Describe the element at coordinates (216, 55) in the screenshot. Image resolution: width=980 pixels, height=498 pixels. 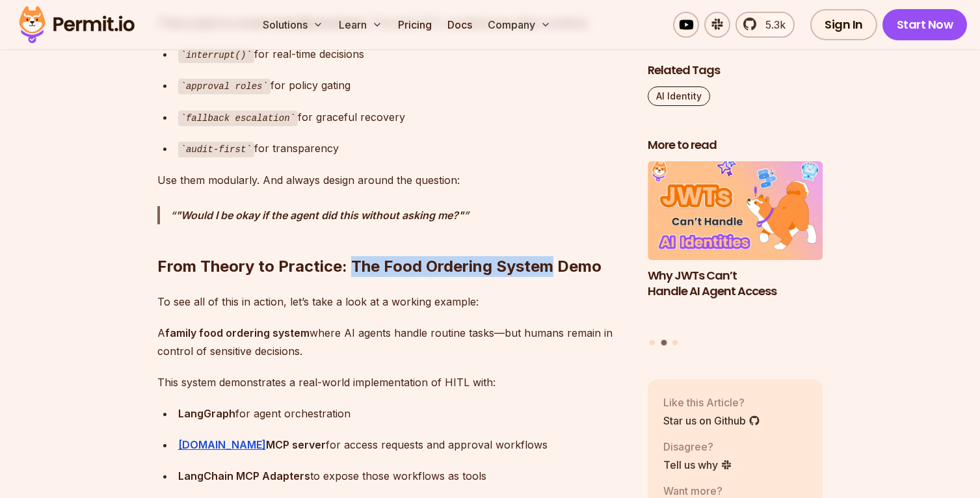
I see `code: interrupt()` at that location.